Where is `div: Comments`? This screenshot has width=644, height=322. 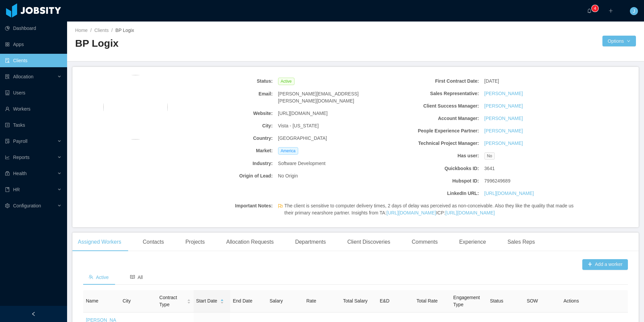 div: Comments is located at coordinates (425, 242).